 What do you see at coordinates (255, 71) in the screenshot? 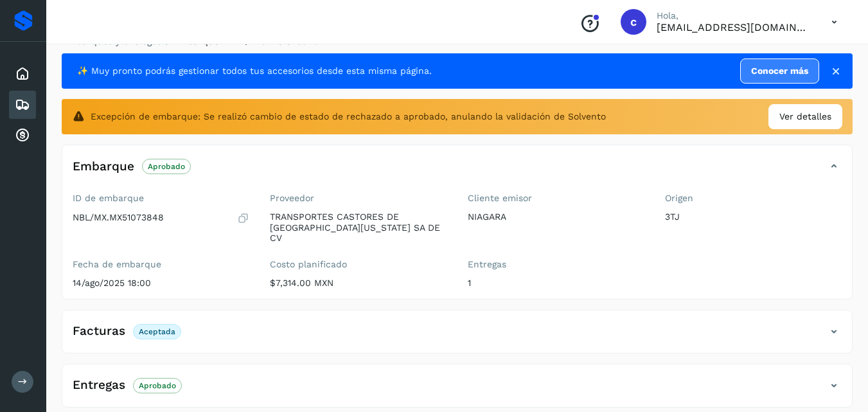
I see `span: ✨ Muy pronto podrás gestionar todos tus accesorios desde esta misma página.` at bounding box center [255, 71].